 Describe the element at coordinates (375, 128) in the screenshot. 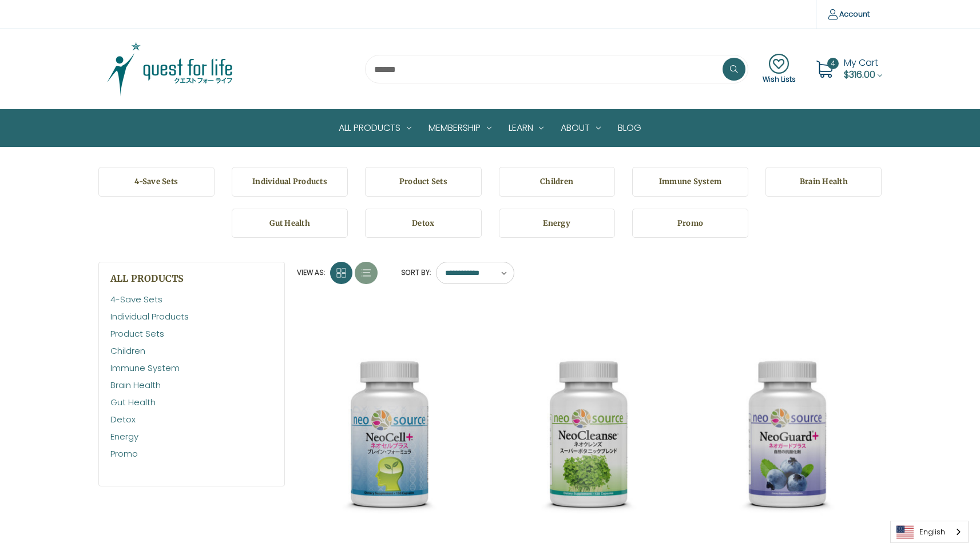

I see `a: All Products` at that location.